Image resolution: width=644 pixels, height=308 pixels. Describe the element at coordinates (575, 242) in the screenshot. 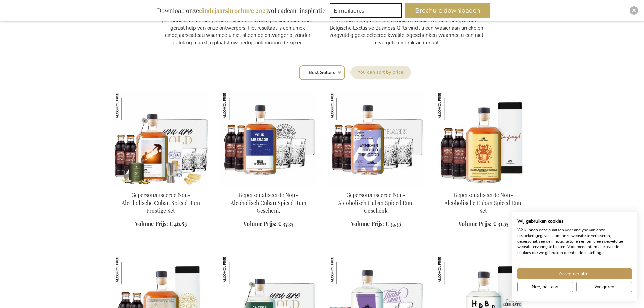

I see `p: We kunnen deze plaatsen voor analyse van onze bezoekersgegevens, om onze website te verbeteren, g...` at that location.